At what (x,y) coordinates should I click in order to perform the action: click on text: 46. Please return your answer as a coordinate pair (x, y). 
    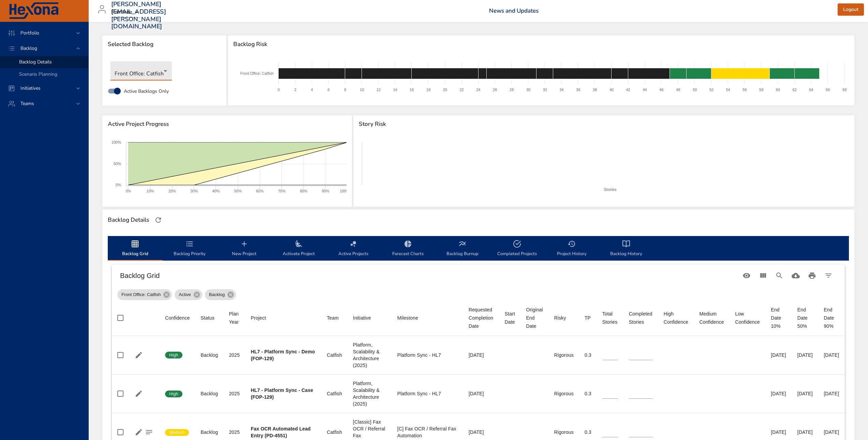
    Looking at the image, I should click on (662, 90).